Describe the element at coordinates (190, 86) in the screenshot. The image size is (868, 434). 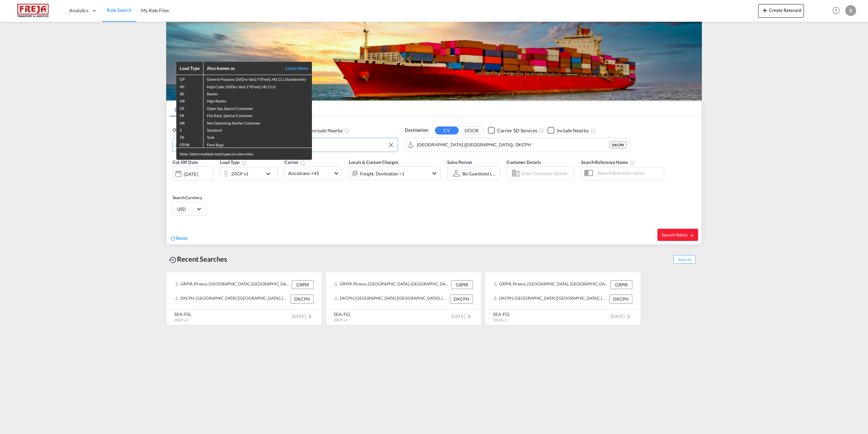
I see `td: HC` at that location.